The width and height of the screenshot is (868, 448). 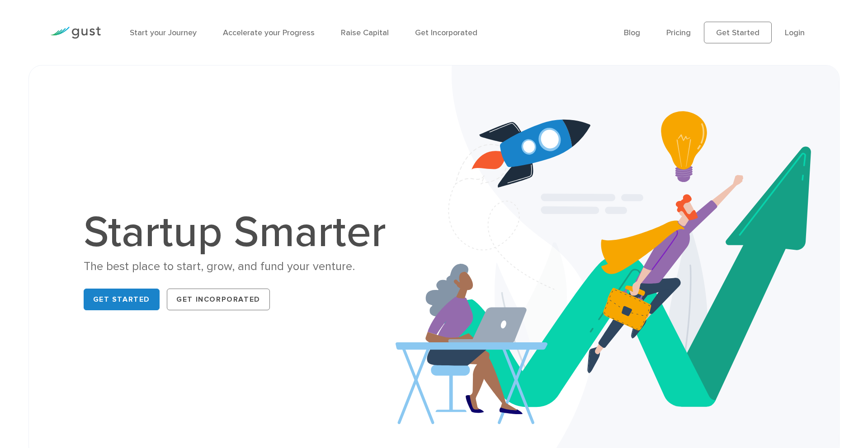 What do you see at coordinates (795, 33) in the screenshot?
I see `a: Login` at bounding box center [795, 33].